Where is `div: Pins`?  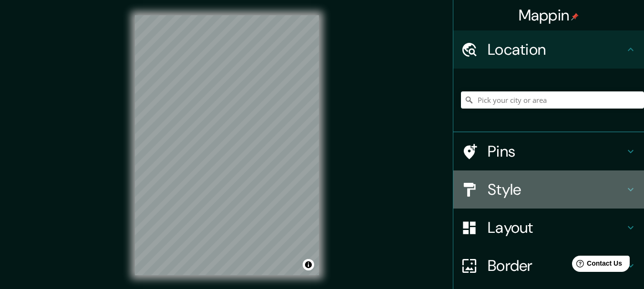
div: Pins is located at coordinates (549, 152).